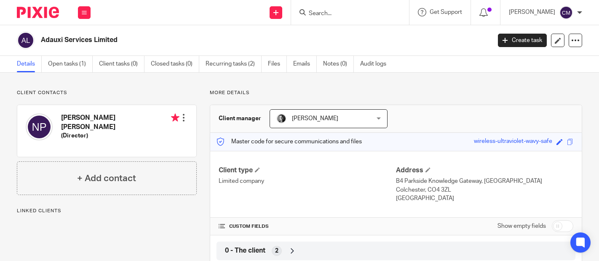 The width and height of the screenshot is (599, 261). What do you see at coordinates (233, 64) in the screenshot?
I see `a: Recurring tasks (2)` at bounding box center [233, 64].